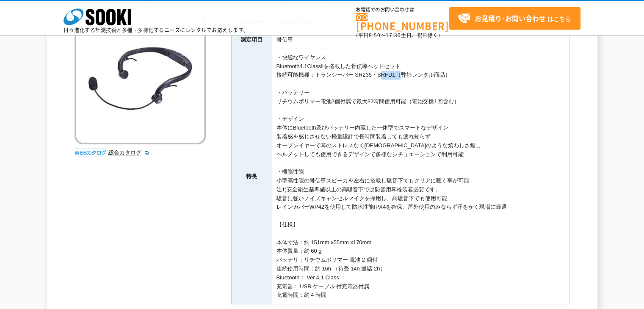 The width and height of the screenshot is (644, 309). I want to click on span: 8:50, so click(375, 35).